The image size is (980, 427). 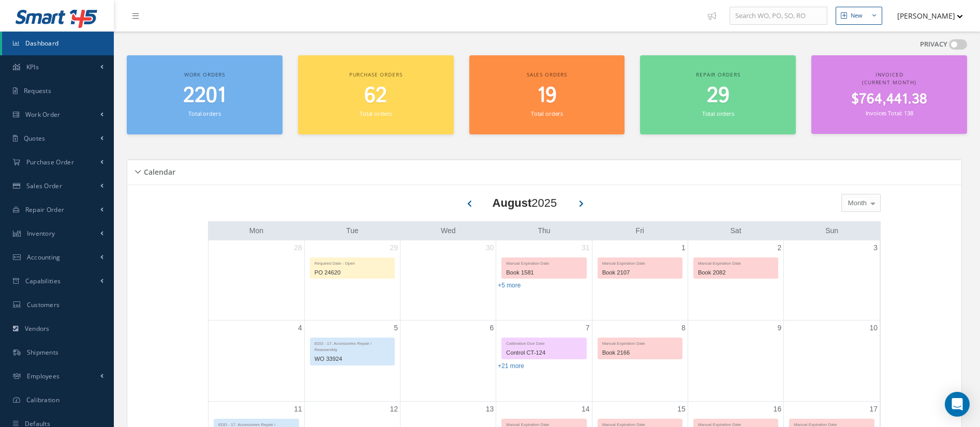 I want to click on a: Dashboard, so click(x=58, y=43).